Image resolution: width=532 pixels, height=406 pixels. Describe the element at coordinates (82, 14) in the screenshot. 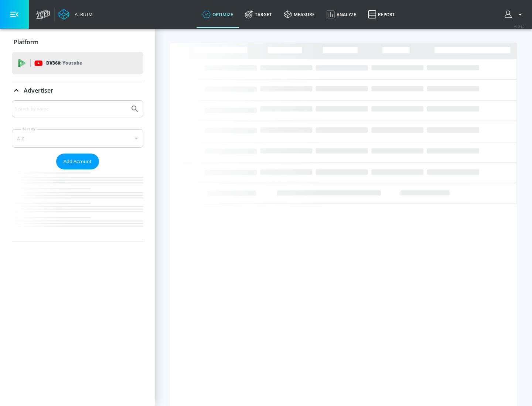

I see `div: Atrium` at that location.